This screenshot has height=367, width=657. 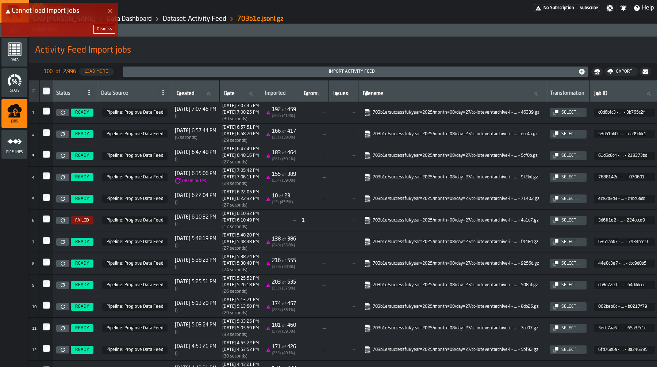 I want to click on div: Started at 1756309669095, so click(x=241, y=149).